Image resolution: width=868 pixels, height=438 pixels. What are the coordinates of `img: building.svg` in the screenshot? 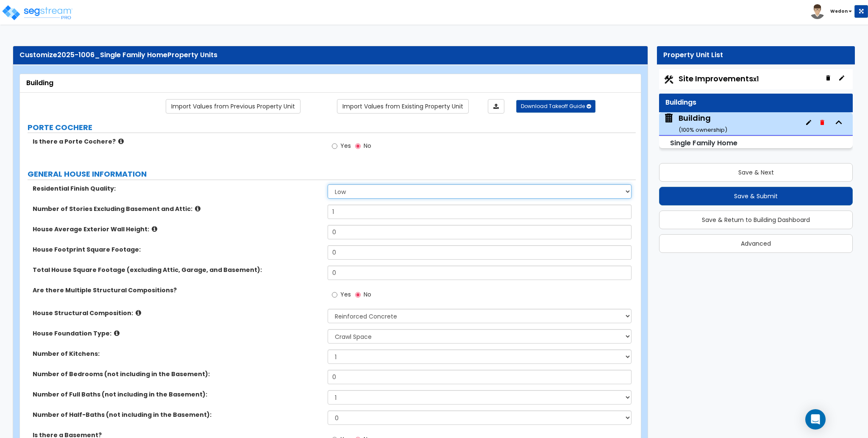 It's located at (669, 118).